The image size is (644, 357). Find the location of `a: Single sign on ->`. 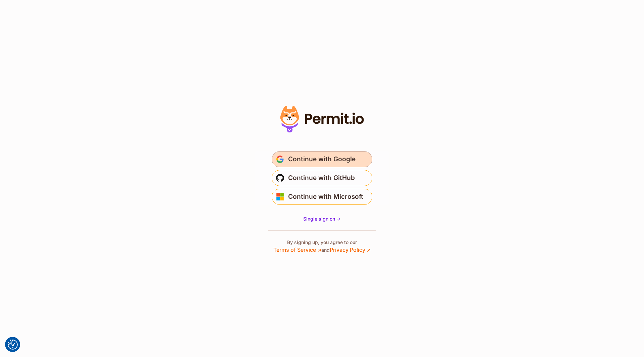

a: Single sign on -> is located at coordinates (322, 219).